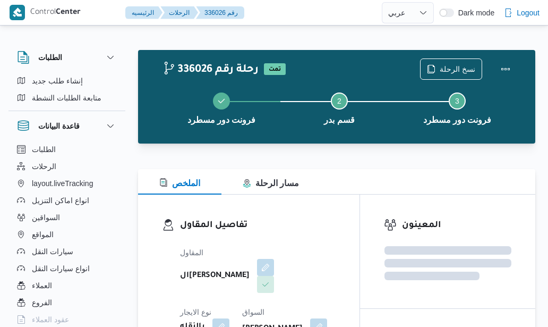  Describe the element at coordinates (67, 302) in the screenshot. I see `button: الفروع` at that location.